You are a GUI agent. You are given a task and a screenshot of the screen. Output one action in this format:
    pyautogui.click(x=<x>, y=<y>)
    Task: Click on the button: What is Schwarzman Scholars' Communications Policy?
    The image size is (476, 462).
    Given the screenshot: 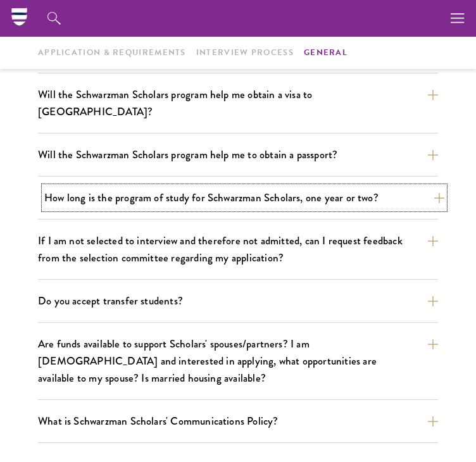 What is the action you would take?
    pyautogui.click(x=238, y=421)
    